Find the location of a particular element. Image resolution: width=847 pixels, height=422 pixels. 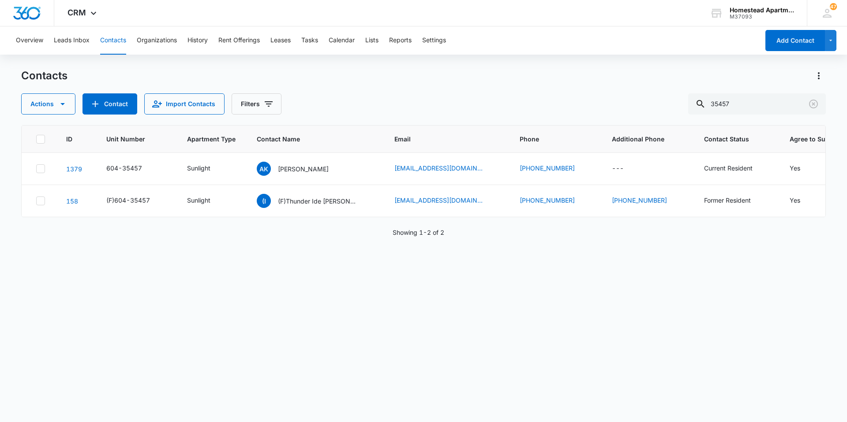

a: Navigate to contact details page for (F)Thunder Ide Alessi Antillon is located at coordinates (72, 201).